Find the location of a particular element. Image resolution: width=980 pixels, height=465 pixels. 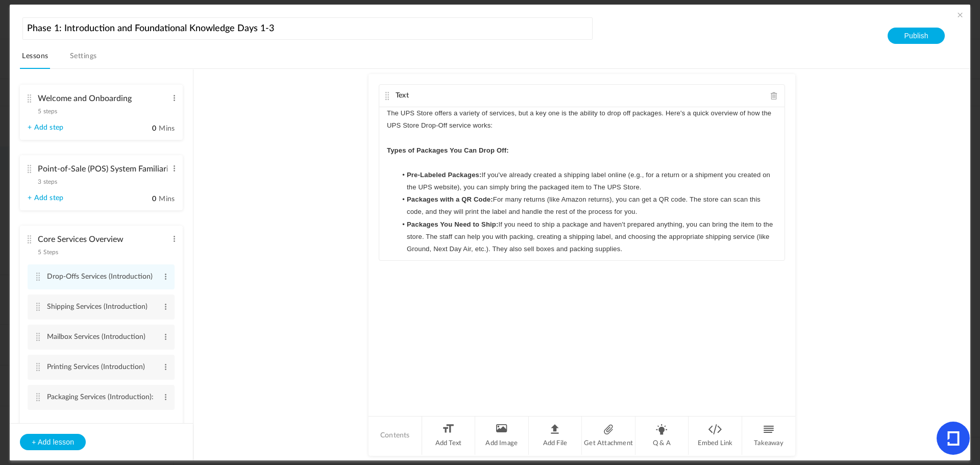

li: If you've already created a shipping label online (e.g., for a return or a shipment you created o... is located at coordinates (586, 181).